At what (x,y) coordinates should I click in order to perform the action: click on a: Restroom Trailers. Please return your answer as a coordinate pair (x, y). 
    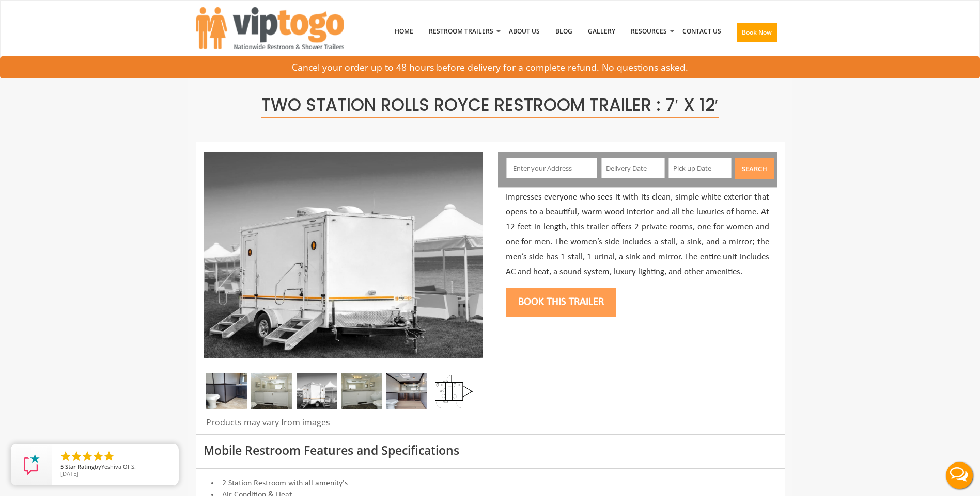
    Looking at the image, I should click on (460, 31).